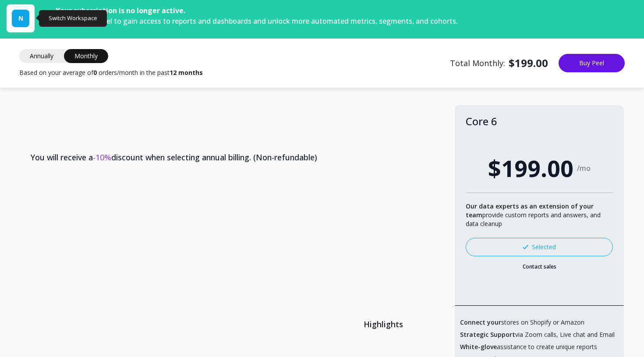 The width and height of the screenshot is (644, 357). I want to click on a: Contact sales, so click(540, 267).